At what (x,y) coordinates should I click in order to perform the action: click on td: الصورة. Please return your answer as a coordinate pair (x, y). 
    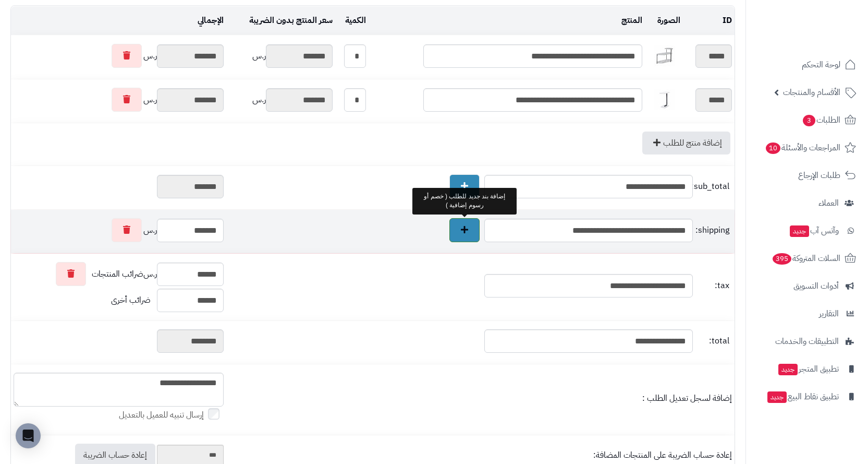
    Looking at the image, I should click on (665, 21).